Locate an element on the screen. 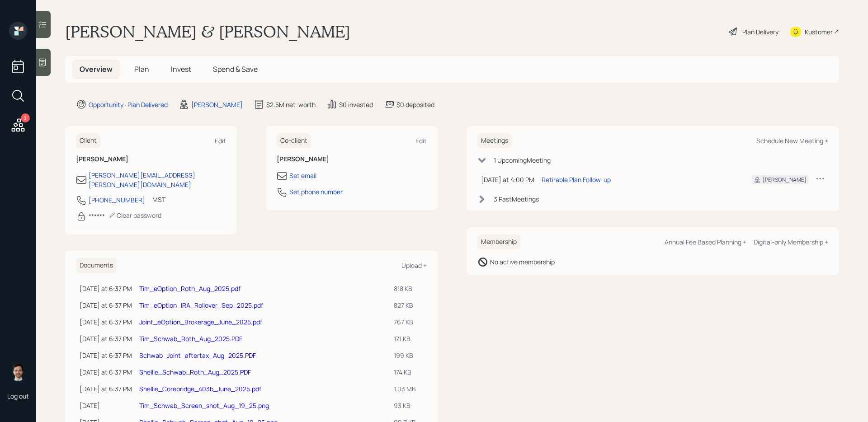 Image resolution: width=868 pixels, height=422 pixels. img: jonah-coleman-headshot.png is located at coordinates (18, 372).